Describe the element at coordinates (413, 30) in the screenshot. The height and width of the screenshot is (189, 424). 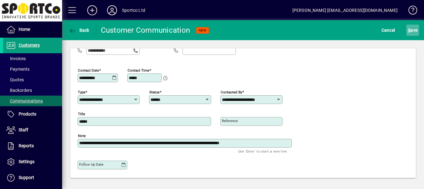
I see `button: Save` at that location.